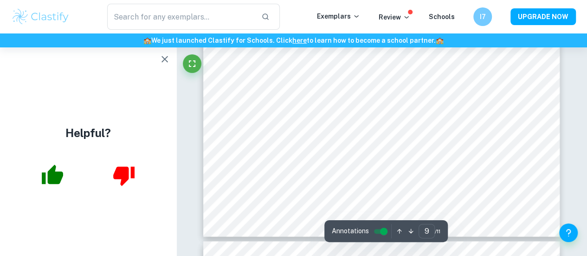  What do you see at coordinates (338, 16) in the screenshot?
I see `p: Exemplars` at bounding box center [338, 16].